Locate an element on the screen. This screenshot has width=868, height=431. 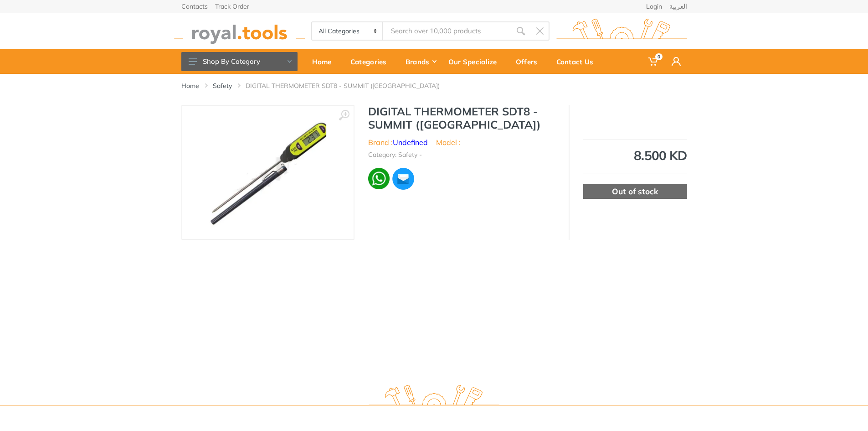
span: 0 is located at coordinates (659, 57).